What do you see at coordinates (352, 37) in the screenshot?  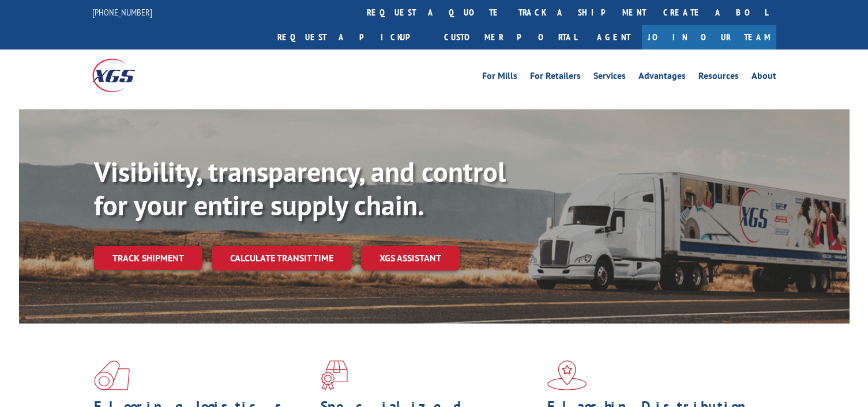 I see `a: Request a pickup` at bounding box center [352, 37].